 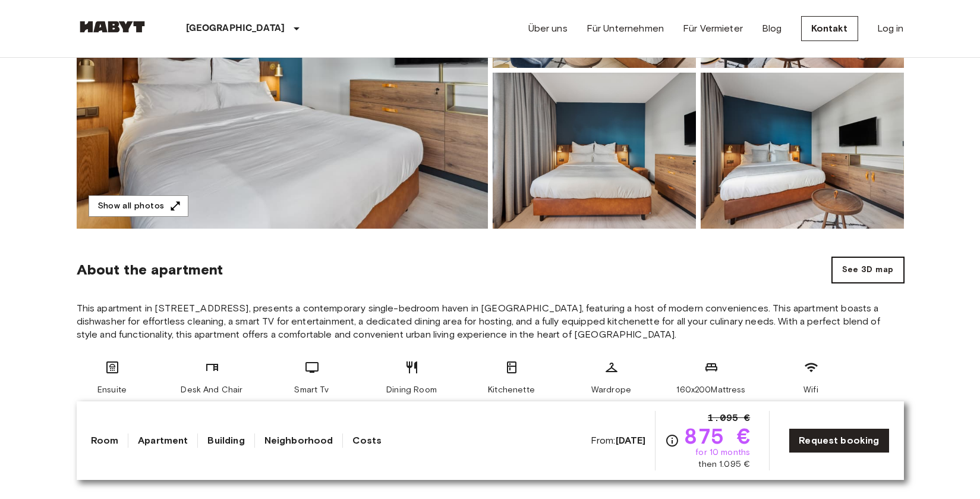 What do you see at coordinates (890, 29) in the screenshot?
I see `a: Log in` at bounding box center [890, 29].